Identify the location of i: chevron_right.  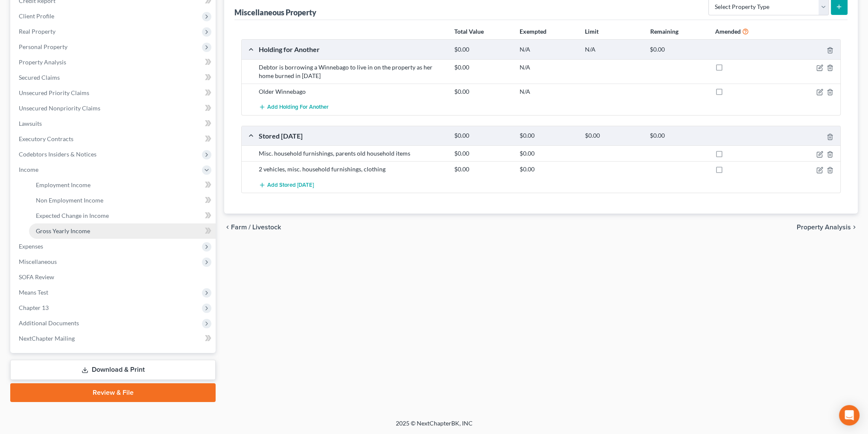
(855, 227).